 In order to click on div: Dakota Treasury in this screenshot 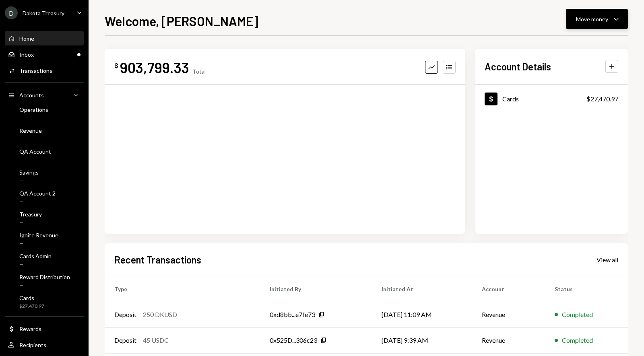, I will do `click(43, 13)`.